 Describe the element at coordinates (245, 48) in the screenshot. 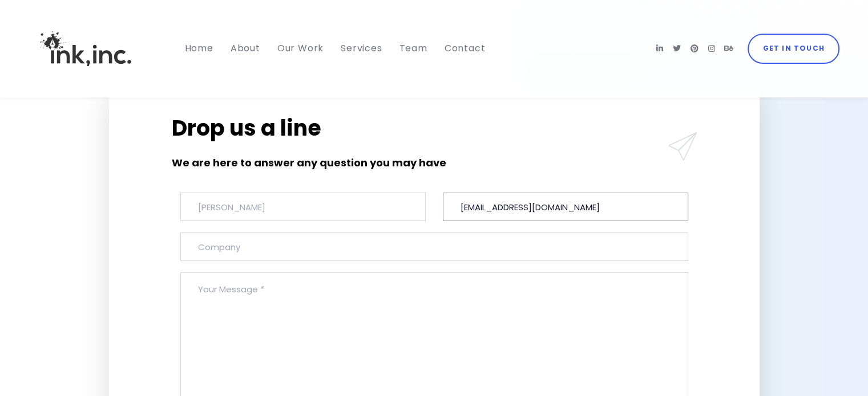

I see `span: About` at that location.